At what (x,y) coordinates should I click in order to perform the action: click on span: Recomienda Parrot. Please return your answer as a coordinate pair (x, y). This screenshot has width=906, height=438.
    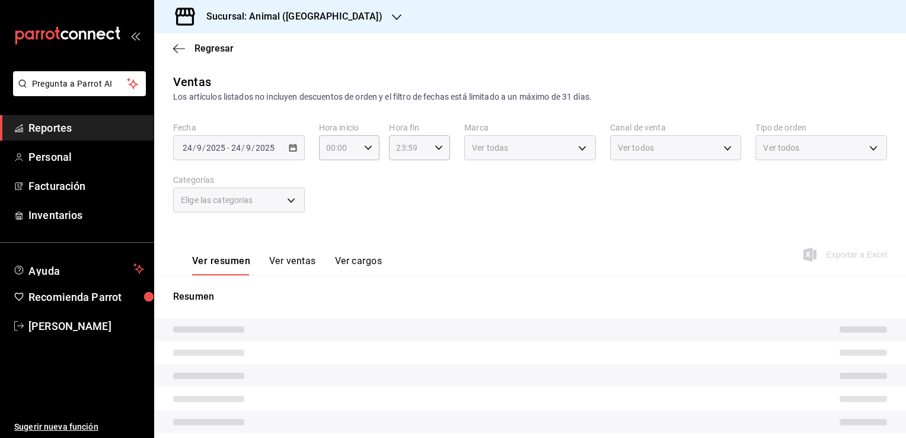
    Looking at the image, I should click on (86, 296).